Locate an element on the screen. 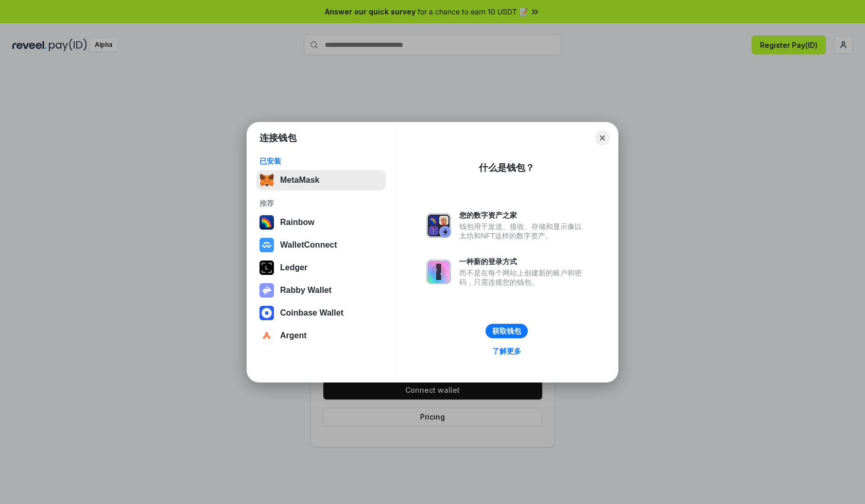 This screenshot has height=504, width=865. button: Rabby Wallet is located at coordinates (320, 290).